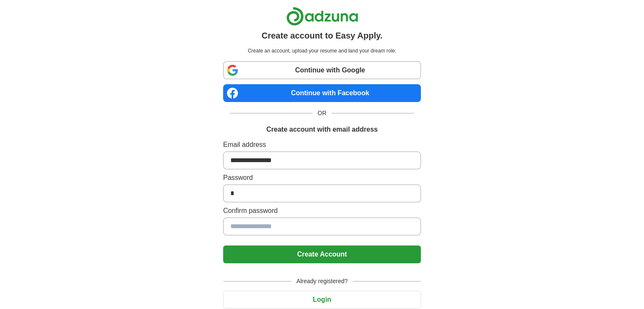  I want to click on span: Already registered?, so click(322, 281).